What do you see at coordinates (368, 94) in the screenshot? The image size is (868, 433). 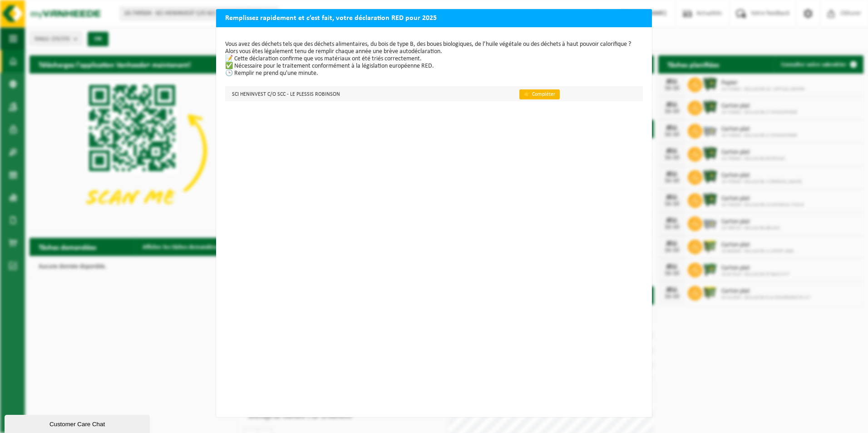 I see `td: SCI HENINVEST C/O SCC - LE PLESSIS ROBINSON` at bounding box center [368, 94].